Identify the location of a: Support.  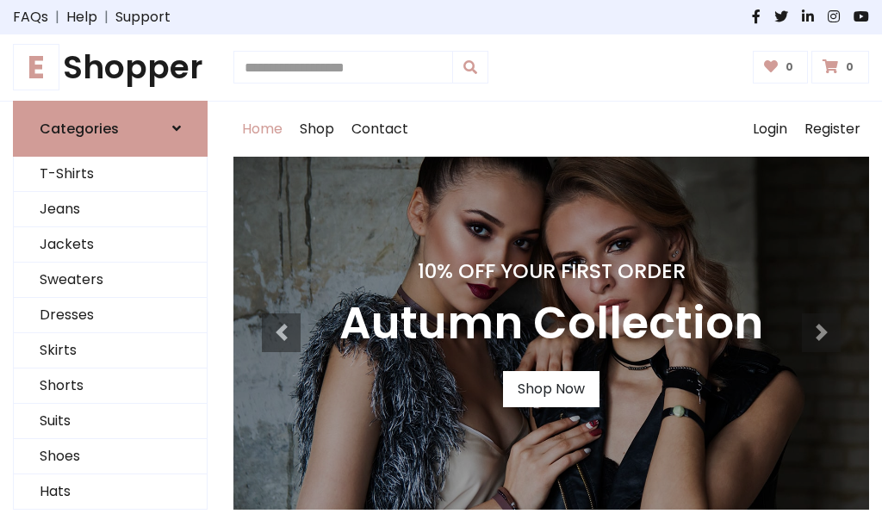
(143, 17).